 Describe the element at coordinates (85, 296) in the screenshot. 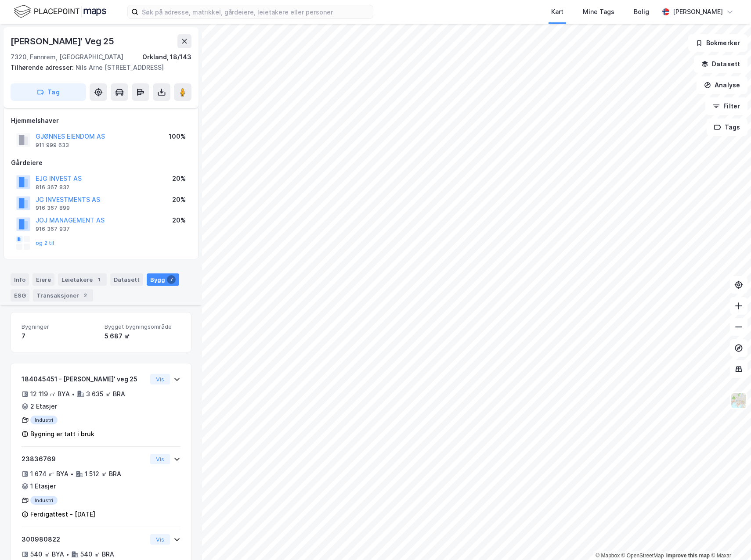

I see `div: 2` at that location.